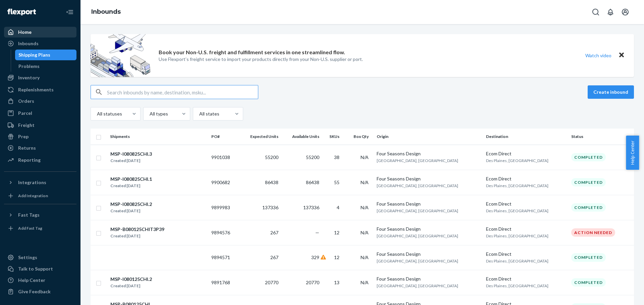 The height and width of the screenshot is (305, 644). I want to click on th: Expected Units, so click(260, 137).